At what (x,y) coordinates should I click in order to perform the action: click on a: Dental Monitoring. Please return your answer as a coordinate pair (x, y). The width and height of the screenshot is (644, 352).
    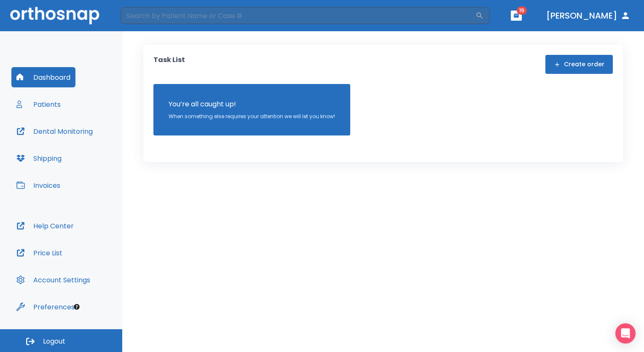
    Looking at the image, I should click on (55, 131).